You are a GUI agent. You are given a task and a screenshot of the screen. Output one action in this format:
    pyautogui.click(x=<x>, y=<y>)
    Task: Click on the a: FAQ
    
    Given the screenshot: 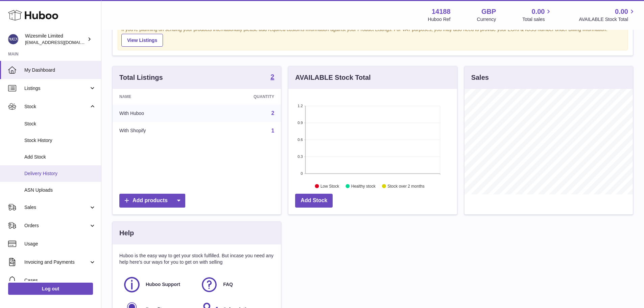 What is the action you would take?
    pyautogui.click(x=236, y=284)
    